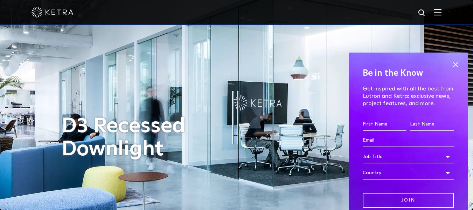  I want to click on input: First Name, so click(384, 124).